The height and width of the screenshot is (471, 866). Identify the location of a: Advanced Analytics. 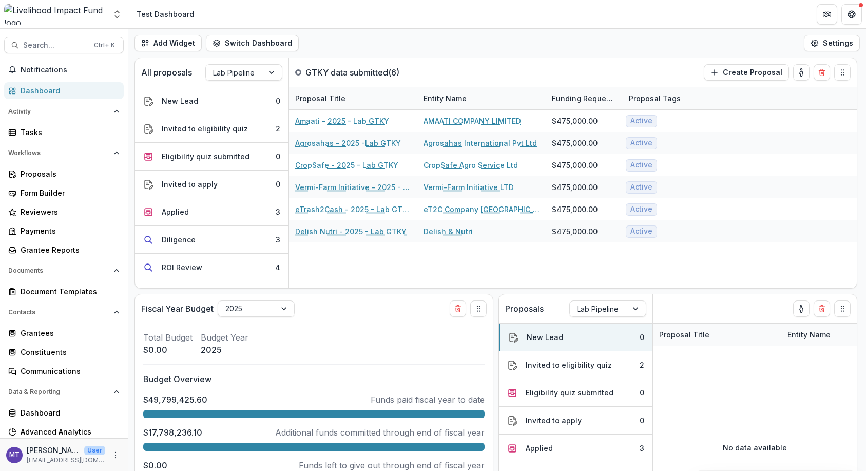
(64, 431).